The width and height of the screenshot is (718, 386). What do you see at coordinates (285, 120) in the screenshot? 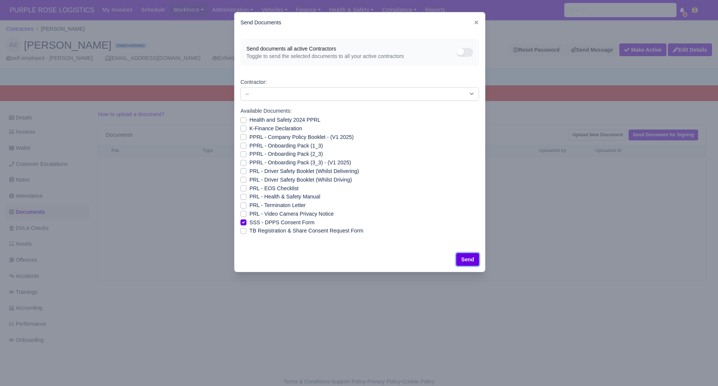
I see `label: Health and Safety 2024 PPRL` at bounding box center [285, 120].